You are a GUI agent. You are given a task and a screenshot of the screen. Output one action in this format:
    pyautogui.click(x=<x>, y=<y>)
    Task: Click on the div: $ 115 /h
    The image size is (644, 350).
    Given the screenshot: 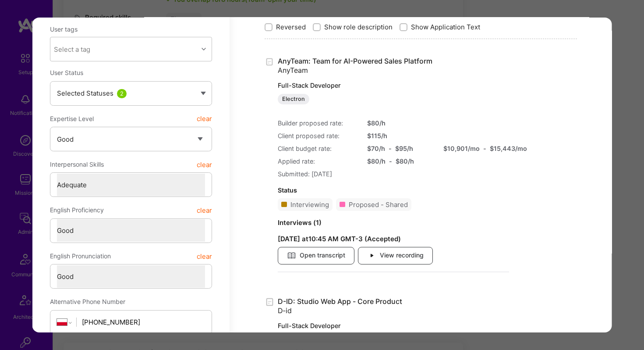 What is the action you would take?
    pyautogui.click(x=400, y=135)
    